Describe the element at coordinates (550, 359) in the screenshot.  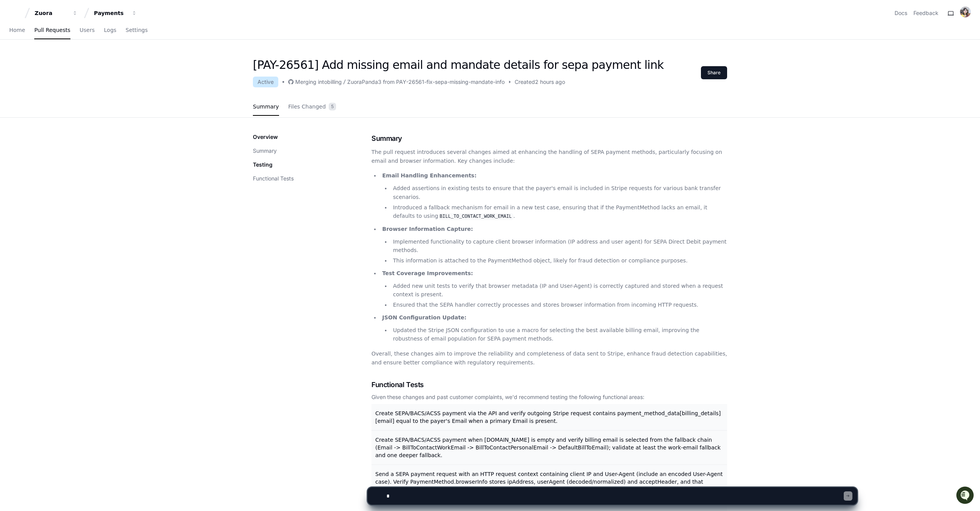
I see `p: Overall, these changes aim to improve the reliability and completeness of data sent to Stripe, en...` at that location.